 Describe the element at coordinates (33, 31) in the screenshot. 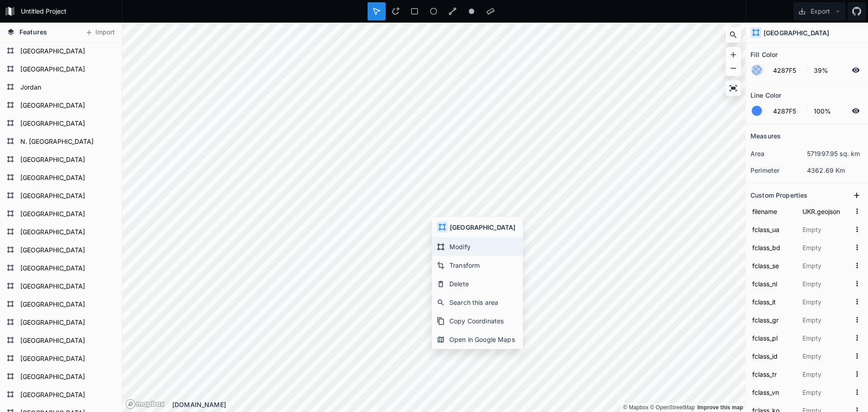

I see `span: Features` at that location.